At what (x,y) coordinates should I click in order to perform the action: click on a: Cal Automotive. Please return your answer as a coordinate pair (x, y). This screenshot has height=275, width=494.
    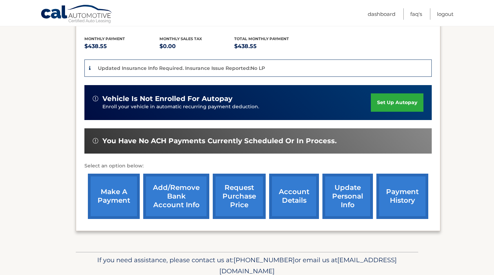
    Looking at the image, I should click on (77, 15).